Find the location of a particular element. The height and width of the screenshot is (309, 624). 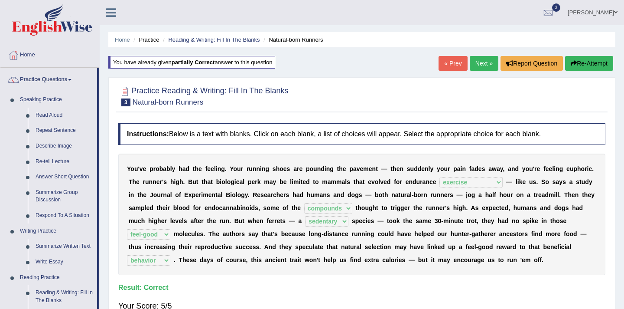

h2: Practice Reading & Writing: Fill In The Blanks is located at coordinates (203, 95).